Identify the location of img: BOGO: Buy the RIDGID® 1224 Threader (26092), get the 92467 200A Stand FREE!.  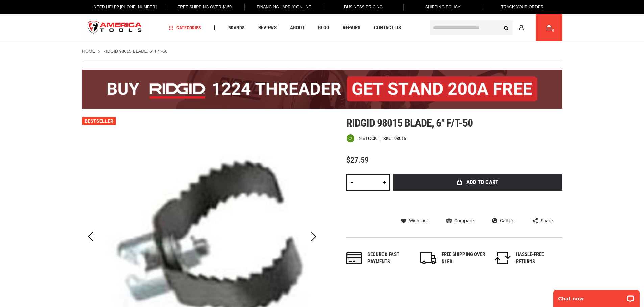
(322, 89).